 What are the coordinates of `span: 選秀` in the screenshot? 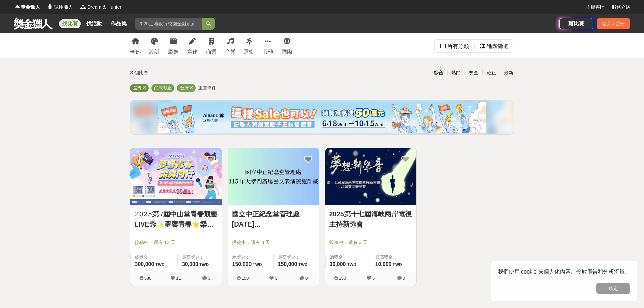 It's located at (137, 87).